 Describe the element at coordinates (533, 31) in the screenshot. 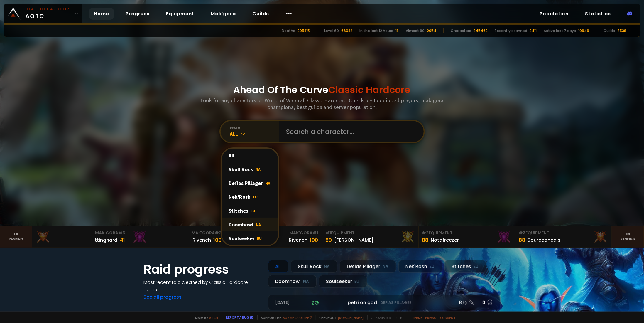

I see `div: 3411` at that location.